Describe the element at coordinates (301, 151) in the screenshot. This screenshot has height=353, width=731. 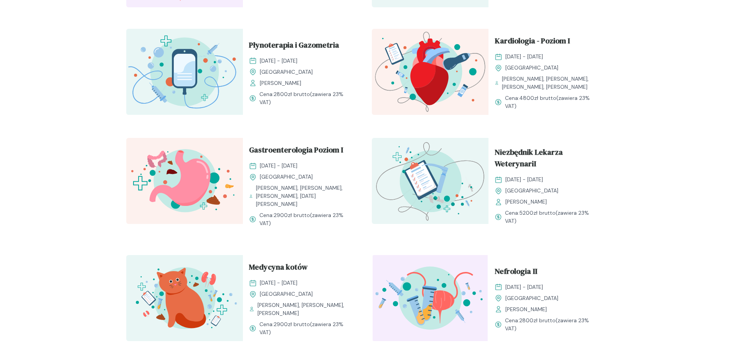
I see `a: Gastroenterologia Poziom I` at that location.